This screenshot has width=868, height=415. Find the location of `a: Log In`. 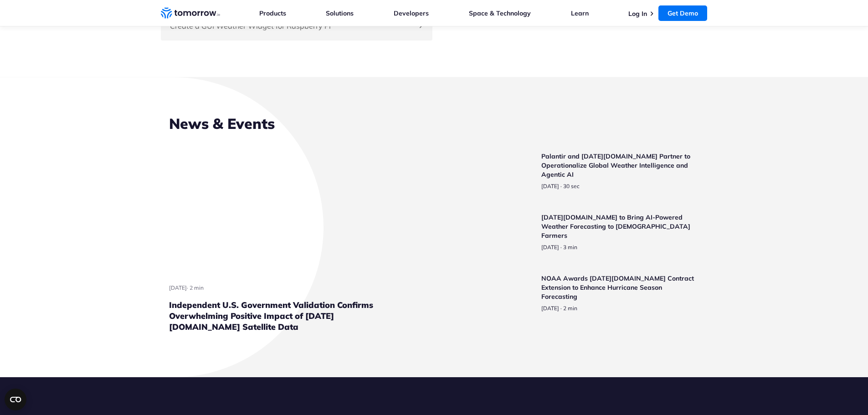

a: Log In is located at coordinates (637, 14).